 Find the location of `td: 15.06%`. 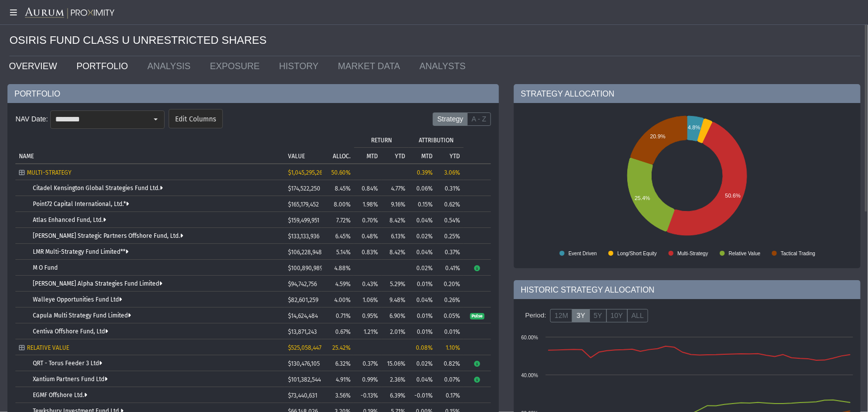

td: 15.06% is located at coordinates (395, 363).